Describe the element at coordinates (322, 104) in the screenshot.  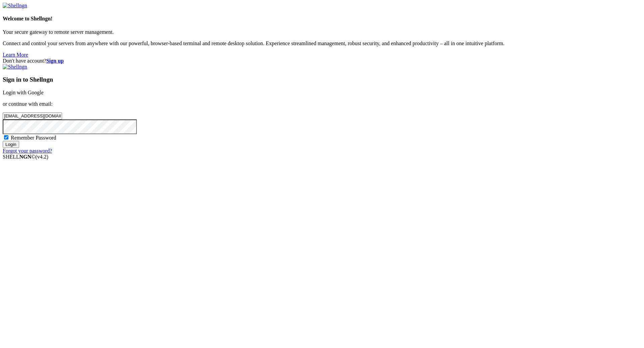
I see `p: or continue with email:` at that location.